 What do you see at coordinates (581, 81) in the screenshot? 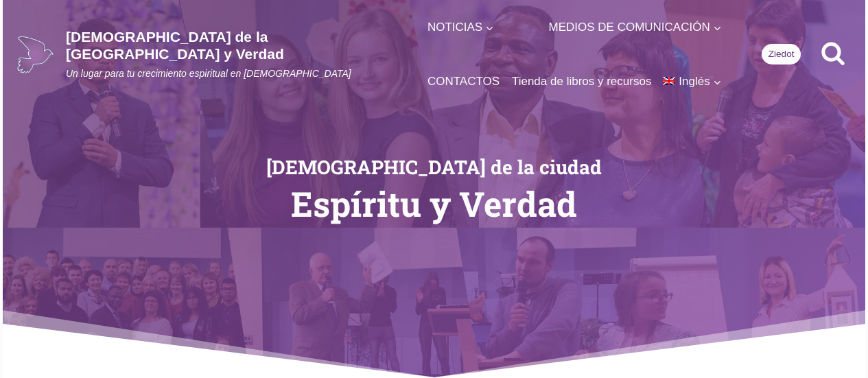
I see `a: Tienda de libros y recursos` at bounding box center [581, 81].